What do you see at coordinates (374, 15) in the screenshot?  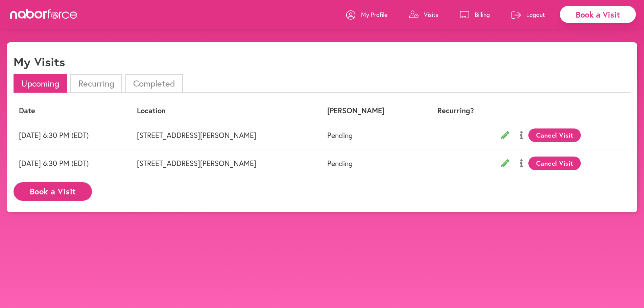 I see `p: My Profile` at bounding box center [374, 15].